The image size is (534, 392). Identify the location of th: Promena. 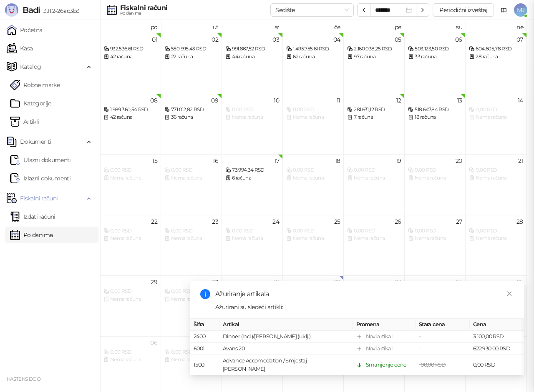
(384, 325).